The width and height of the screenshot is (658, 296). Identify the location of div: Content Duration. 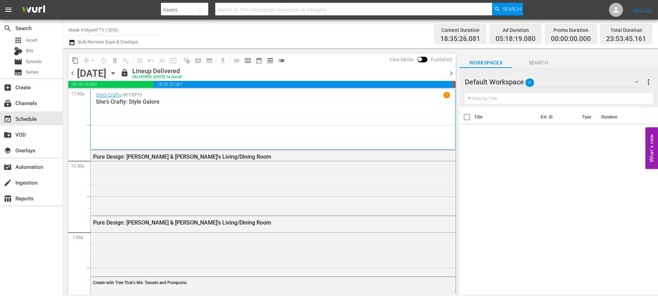
(460, 30).